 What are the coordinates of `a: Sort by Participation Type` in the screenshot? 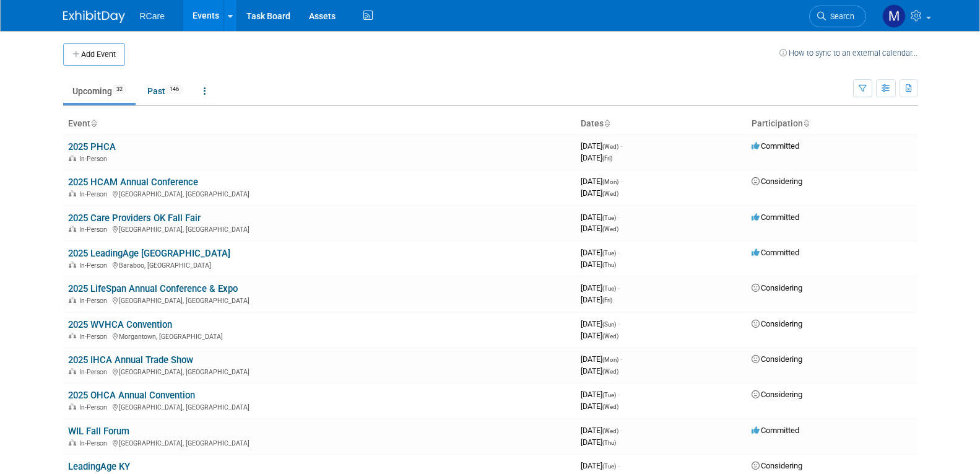 It's located at (806, 123).